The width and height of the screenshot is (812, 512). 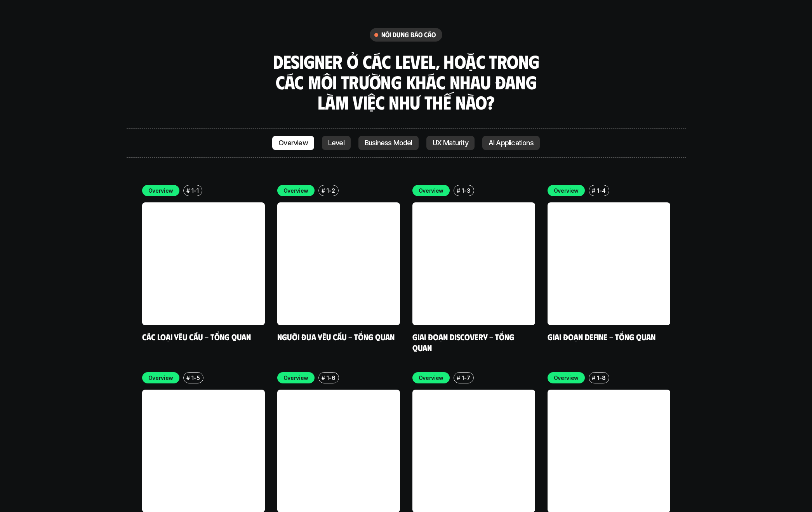 What do you see at coordinates (451, 143) in the screenshot?
I see `p: UX Maturity` at bounding box center [451, 143].